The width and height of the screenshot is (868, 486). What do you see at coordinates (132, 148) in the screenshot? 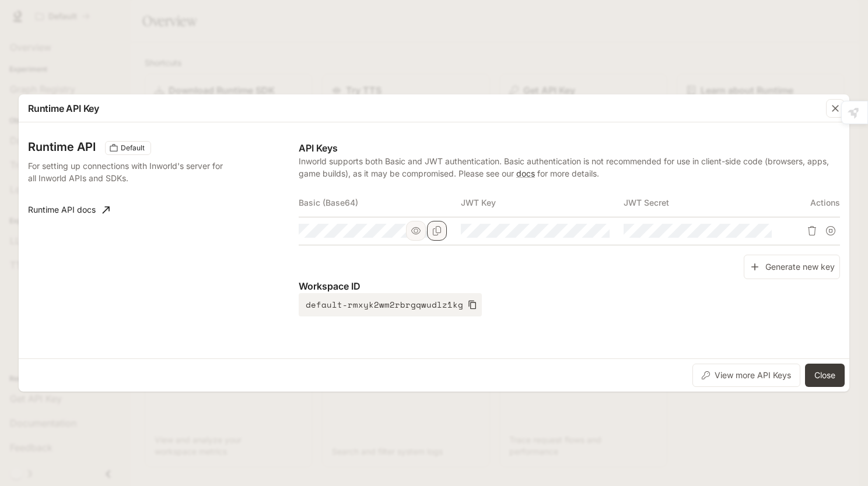
I see `span: Default` at bounding box center [132, 148].